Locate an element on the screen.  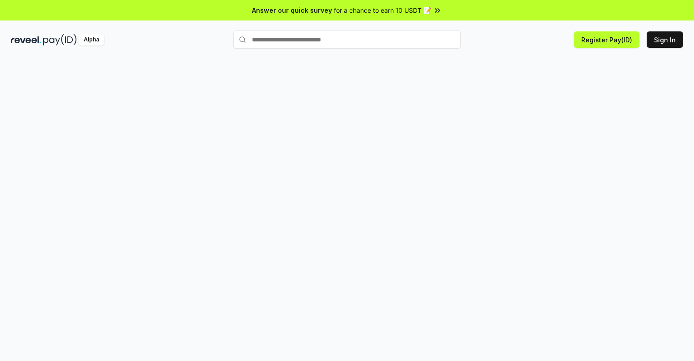
button: Sign In is located at coordinates (665, 40).